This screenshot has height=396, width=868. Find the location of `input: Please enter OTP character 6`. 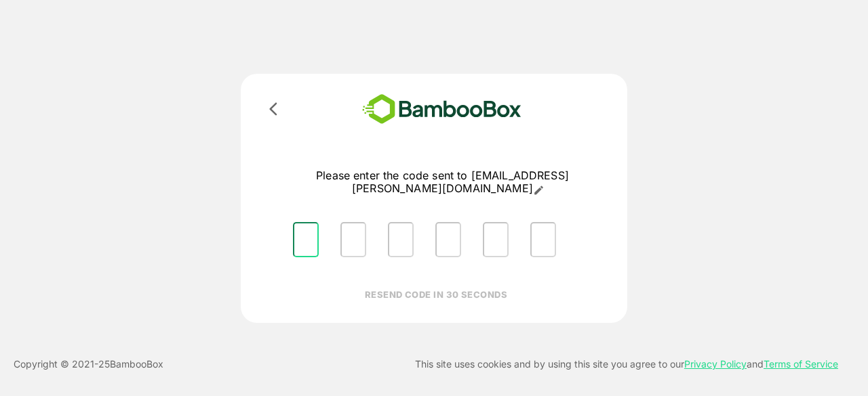

input: Please enter OTP character 6 is located at coordinates (543, 240).